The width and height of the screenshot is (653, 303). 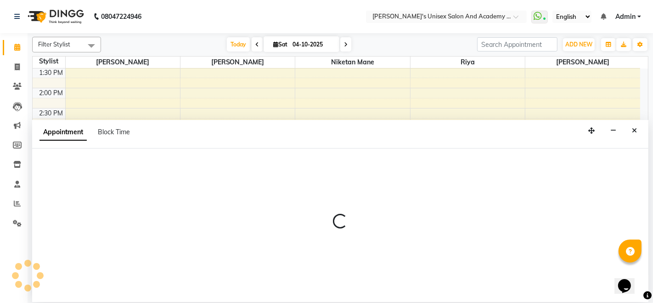 I want to click on button: ADD NEW, so click(x=579, y=45).